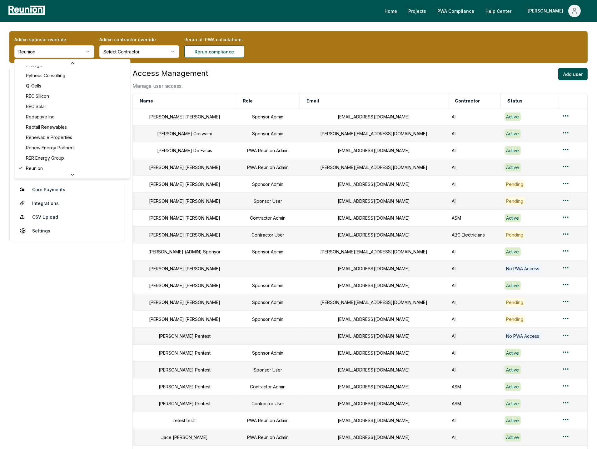 The image size is (597, 449). What do you see at coordinates (40, 116) in the screenshot?
I see `span: Redaptive Inc` at bounding box center [40, 116].